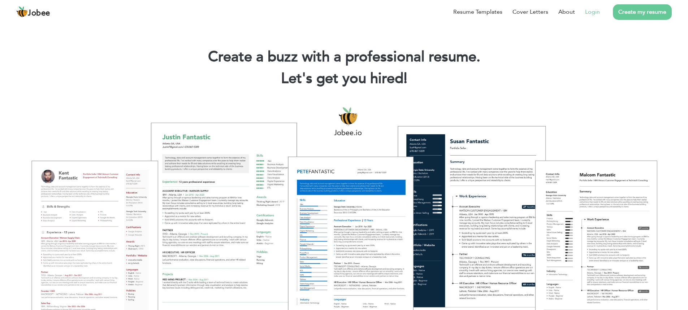 This screenshot has width=688, height=310. What do you see at coordinates (566, 12) in the screenshot?
I see `a: About` at bounding box center [566, 12].